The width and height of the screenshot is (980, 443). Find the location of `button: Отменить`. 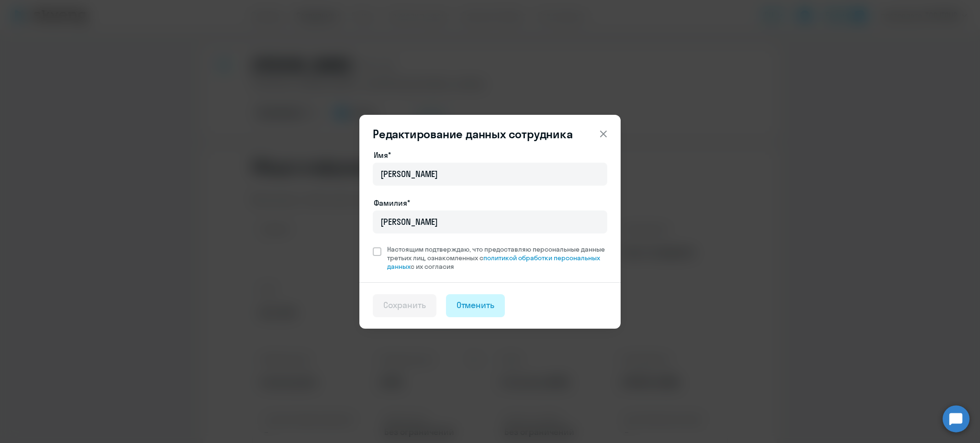

button: Отменить is located at coordinates (476, 306).